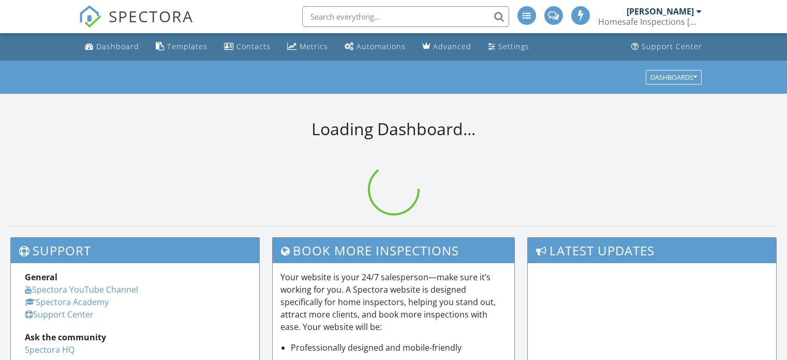  Describe the element at coordinates (118, 46) in the screenshot. I see `div: Dashboard` at that location.